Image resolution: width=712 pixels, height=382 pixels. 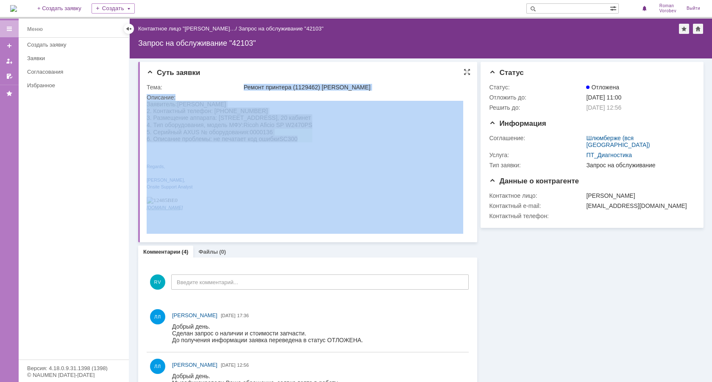 I want to click on span: Расширенный поиск, so click(x=614, y=8).